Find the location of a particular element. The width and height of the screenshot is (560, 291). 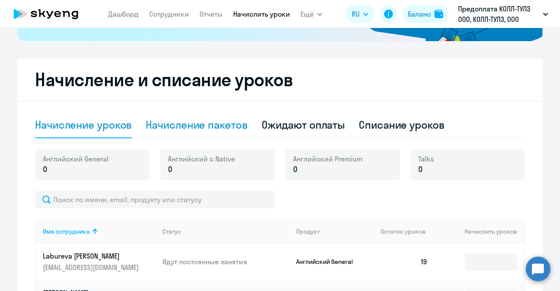

h2: Начисление и списание уроков is located at coordinates (280, 80).